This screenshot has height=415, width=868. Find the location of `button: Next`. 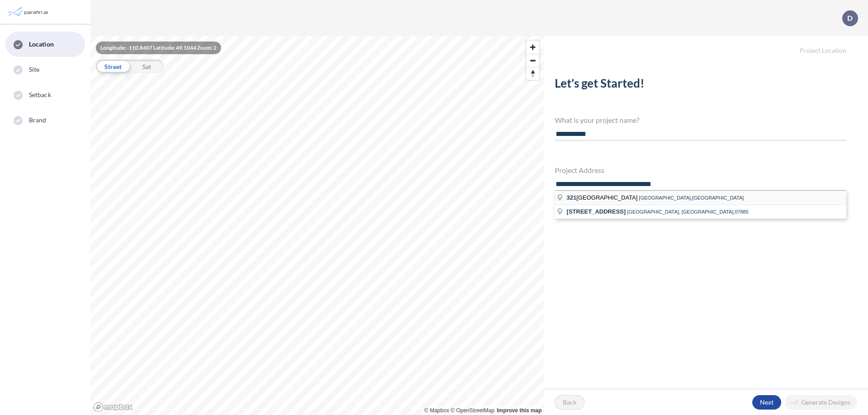

button: Next is located at coordinates (767, 403).